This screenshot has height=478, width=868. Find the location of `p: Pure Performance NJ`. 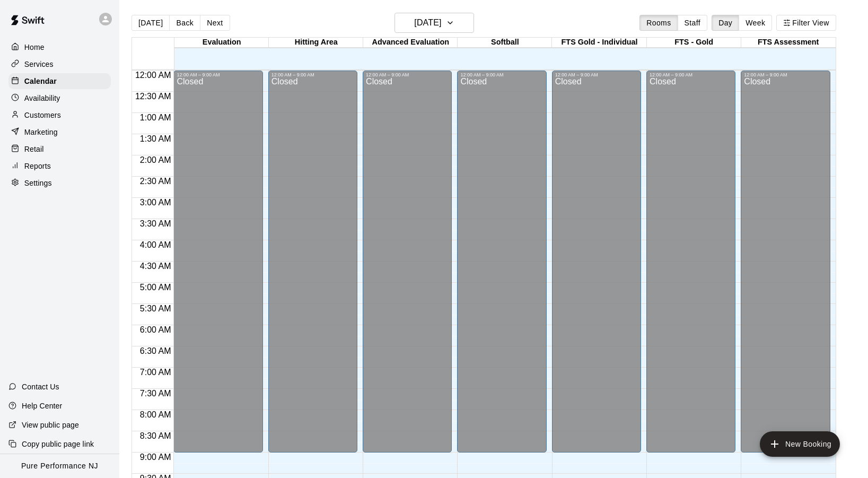

p: Pure Performance NJ is located at coordinates (60, 466).